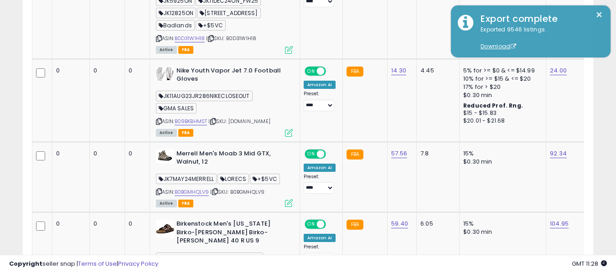 The image size is (616, 273). What do you see at coordinates (501, 79) in the screenshot?
I see `div: 10% for >= $15 & <= $20` at bounding box center [501, 79].